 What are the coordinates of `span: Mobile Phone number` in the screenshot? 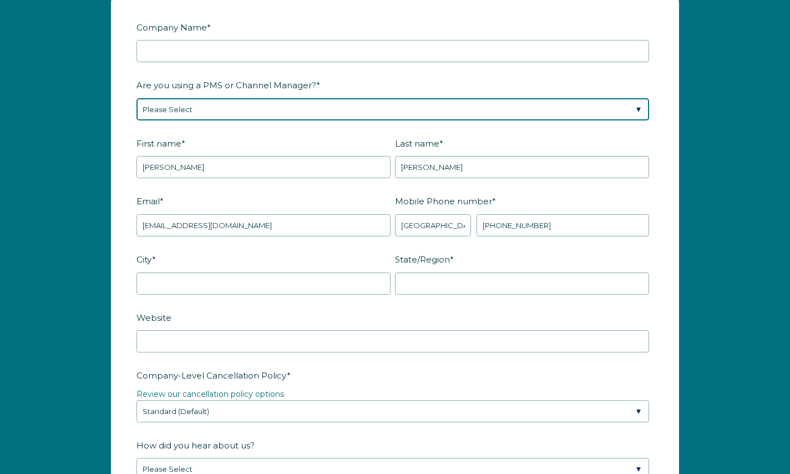 It's located at (443, 201).